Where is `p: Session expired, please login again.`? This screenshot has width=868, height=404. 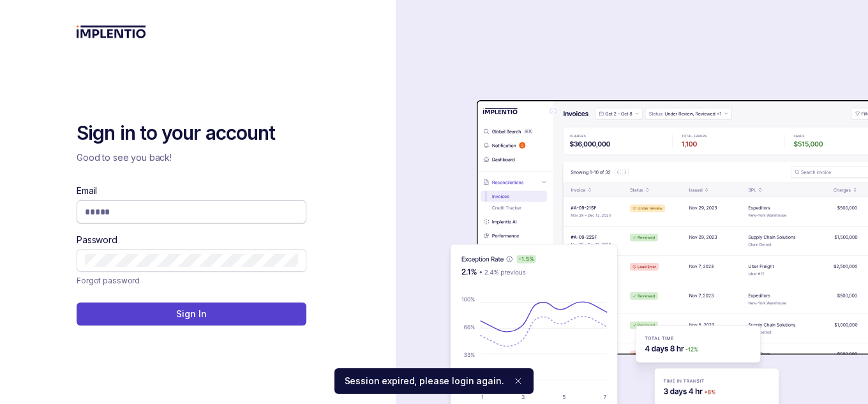 p: Session expired, please login again. is located at coordinates (424, 381).